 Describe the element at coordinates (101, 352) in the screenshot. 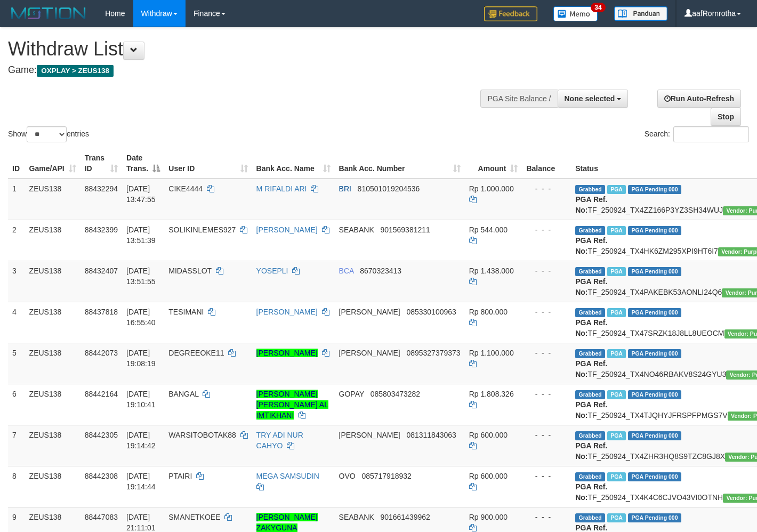

I see `span: 88442073` at that location.